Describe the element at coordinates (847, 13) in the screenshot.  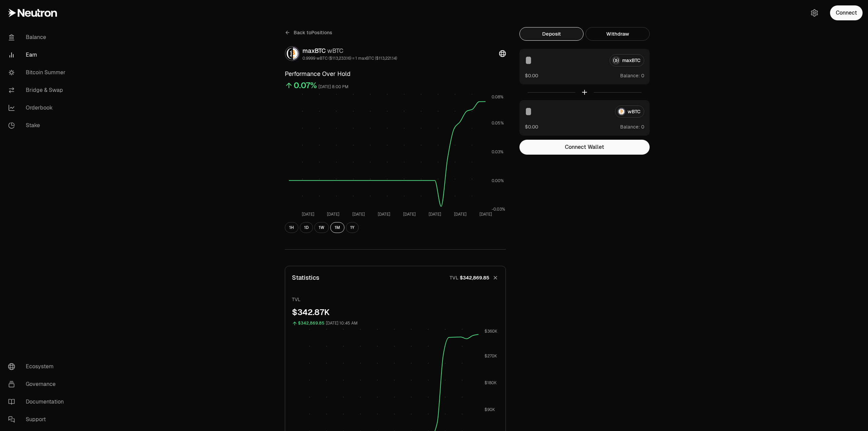
I see `button: Connect` at that location.